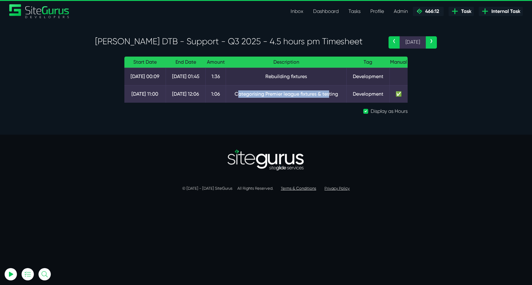 The height and width of the screenshot is (285, 532). Describe the element at coordinates (431, 11) in the screenshot. I see `span: 466:12` at that location.